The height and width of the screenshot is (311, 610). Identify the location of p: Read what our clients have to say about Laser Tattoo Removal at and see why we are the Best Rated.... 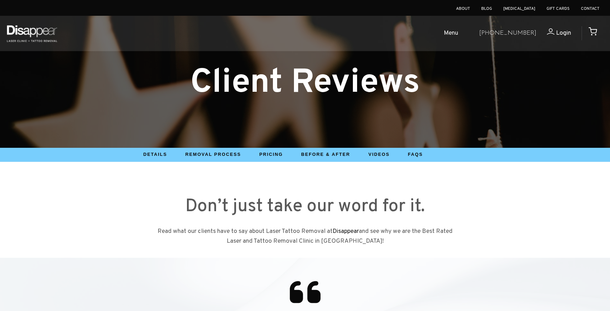
(305, 237).